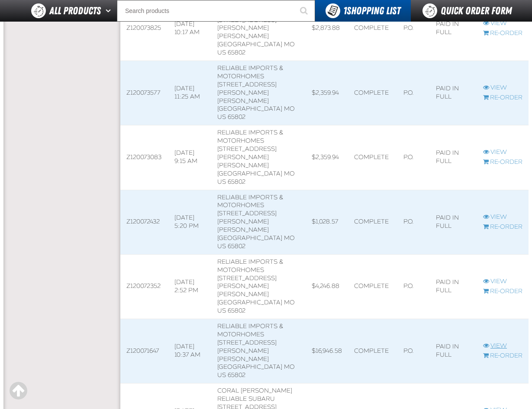 This screenshot has height=409, width=532. I want to click on td: Z120073577, so click(144, 93).